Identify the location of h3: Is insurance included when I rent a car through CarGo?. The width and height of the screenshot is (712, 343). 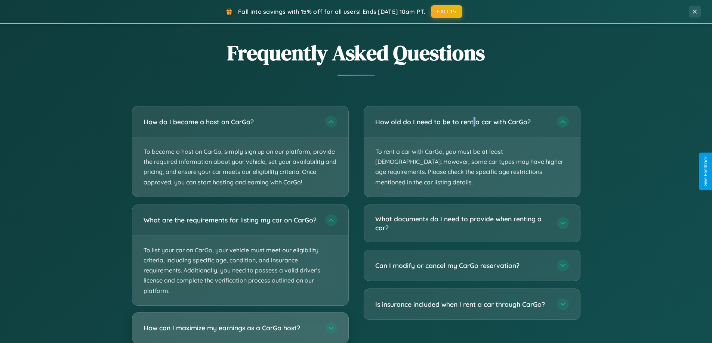
(462, 305).